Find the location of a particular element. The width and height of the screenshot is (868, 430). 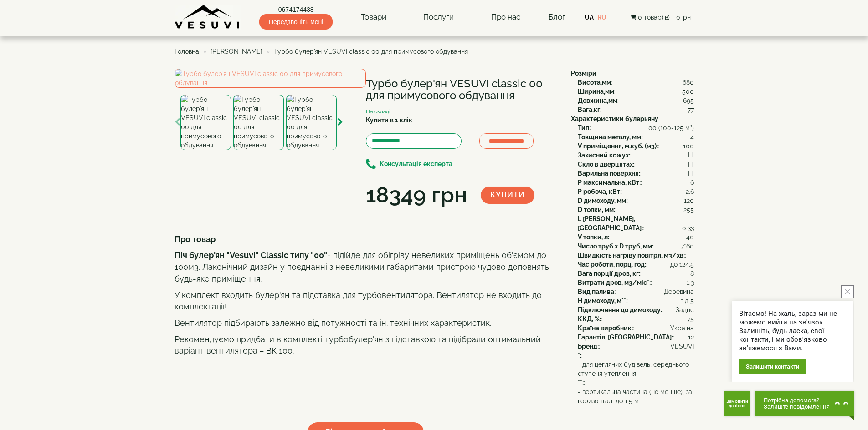

b: Товщина металу, мм: is located at coordinates (610, 137).